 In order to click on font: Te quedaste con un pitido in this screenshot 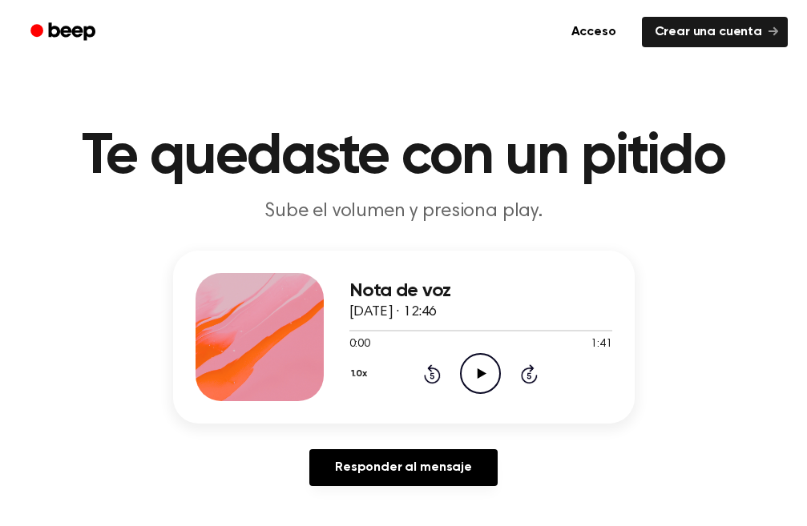, I will do `click(403, 157)`.